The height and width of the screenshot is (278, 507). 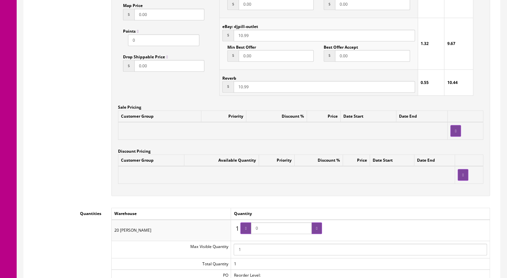 I want to click on td: Available Quantity, so click(x=222, y=160).